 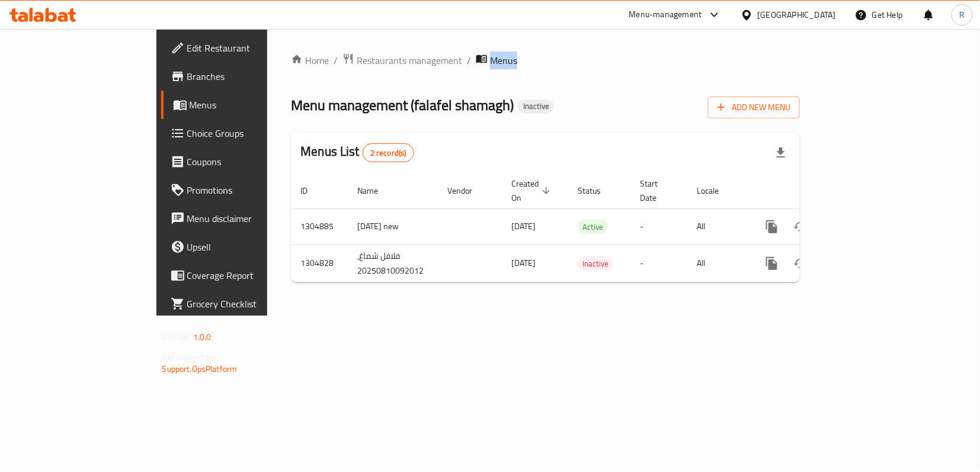 What do you see at coordinates (311, 191) in the screenshot?
I see `span: ID` at bounding box center [311, 191].